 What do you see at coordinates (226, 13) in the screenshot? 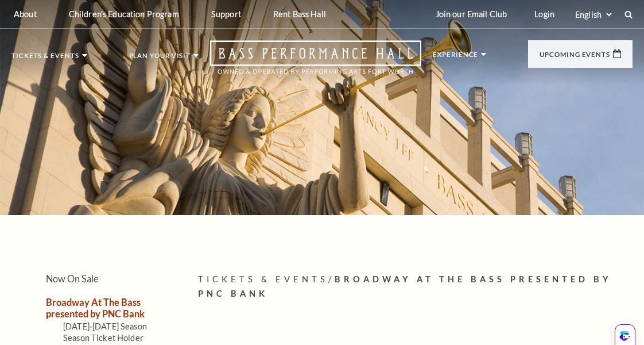
I see `p: Support` at bounding box center [226, 13].